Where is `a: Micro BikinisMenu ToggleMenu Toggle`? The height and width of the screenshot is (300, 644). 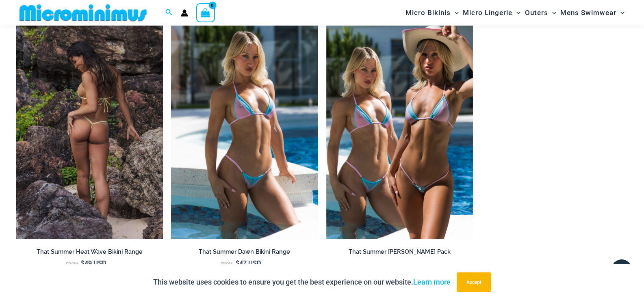
a: Micro BikinisMenu ToggleMenu Toggle is located at coordinates (432, 13).